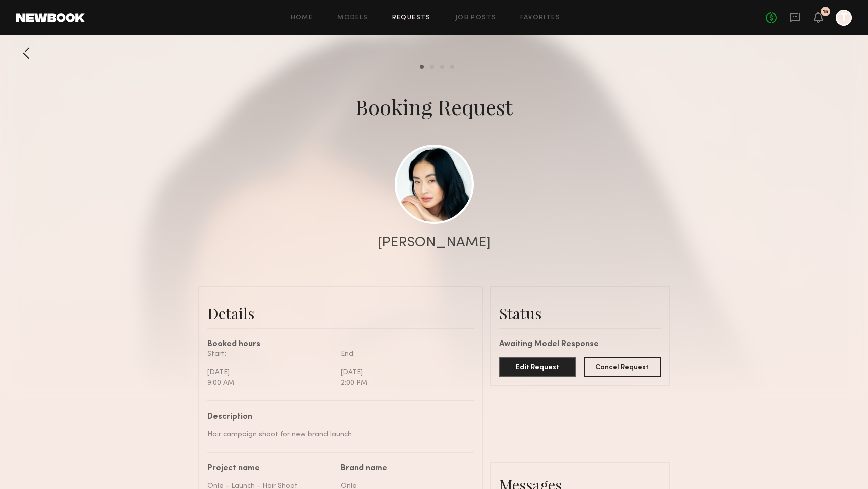 The image size is (868, 489). What do you see at coordinates (579, 314) in the screenshot?
I see `div: Status` at bounding box center [579, 314].